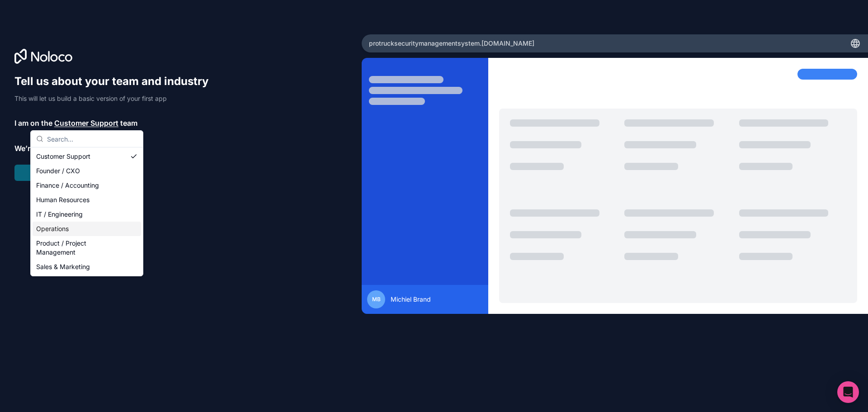 The image size is (868, 412). Describe the element at coordinates (116, 81) in the screenshot. I see `h1: Tell us about your team and industry` at that location.